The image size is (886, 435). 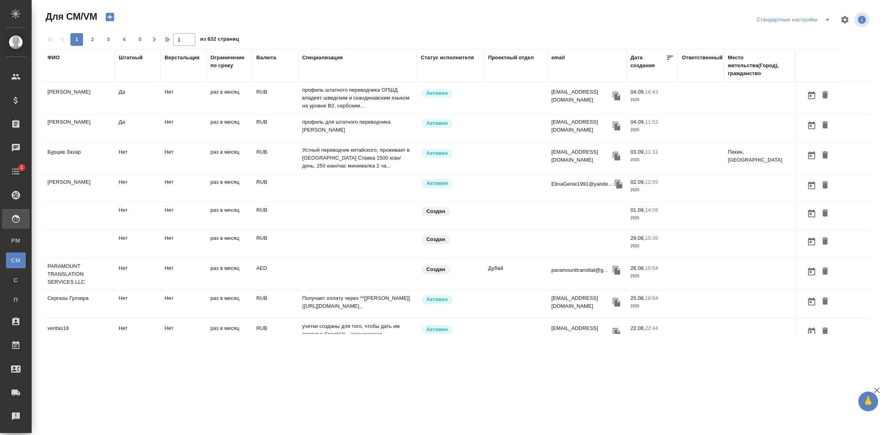 What do you see at coordinates (638, 268) in the screenshot?
I see `p: 26.08,` at bounding box center [638, 268].